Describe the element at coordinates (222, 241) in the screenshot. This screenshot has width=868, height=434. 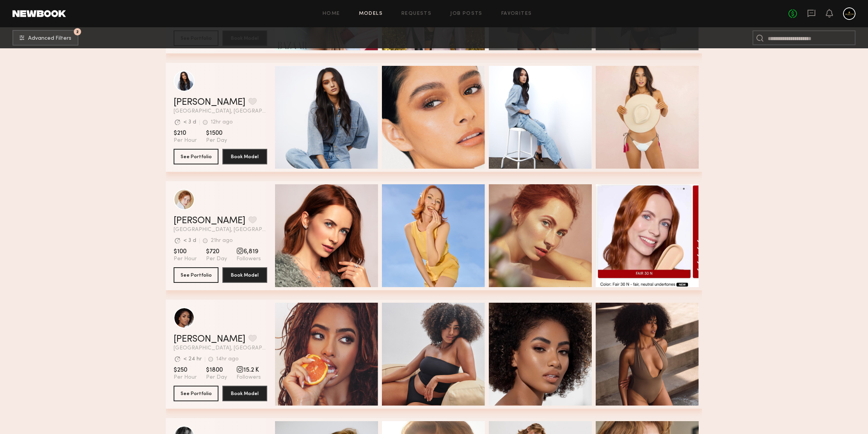
I see `div: 21hr ago` at that location.